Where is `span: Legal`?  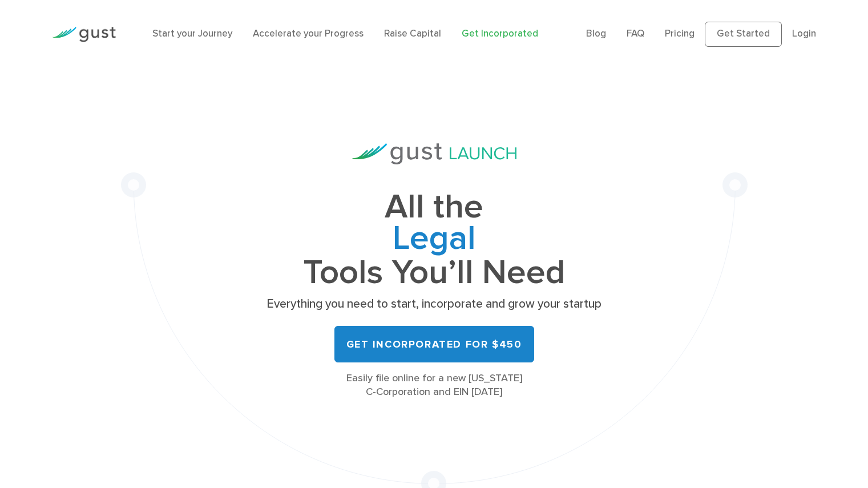
span: Legal is located at coordinates (435, 240).